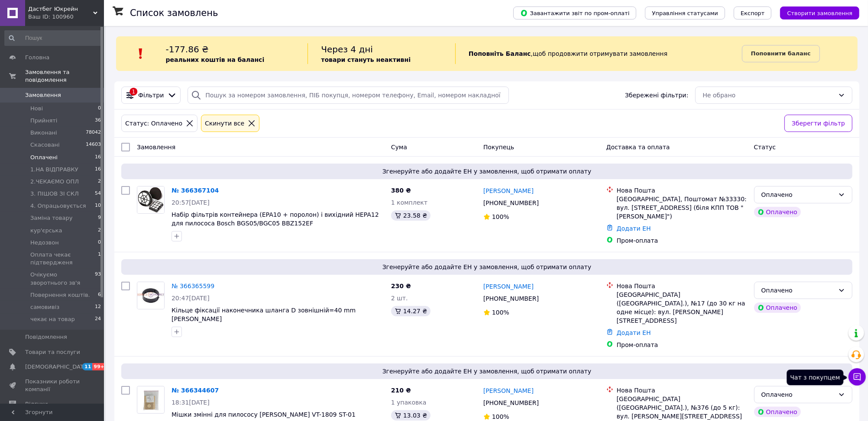 The width and height of the screenshot is (868, 421). I want to click on span: 1 комплект, so click(410, 203).